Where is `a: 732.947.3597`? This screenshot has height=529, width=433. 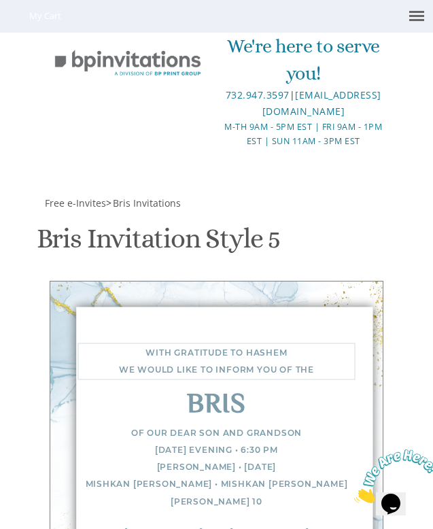
a: 732.947.3597 is located at coordinates (258, 95).